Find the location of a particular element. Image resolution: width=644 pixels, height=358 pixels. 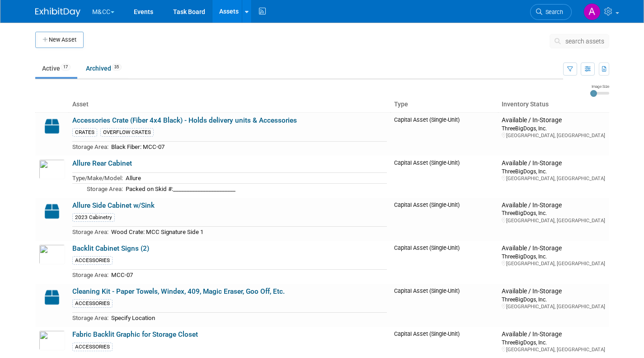

a: Archived35 is located at coordinates (104, 69).